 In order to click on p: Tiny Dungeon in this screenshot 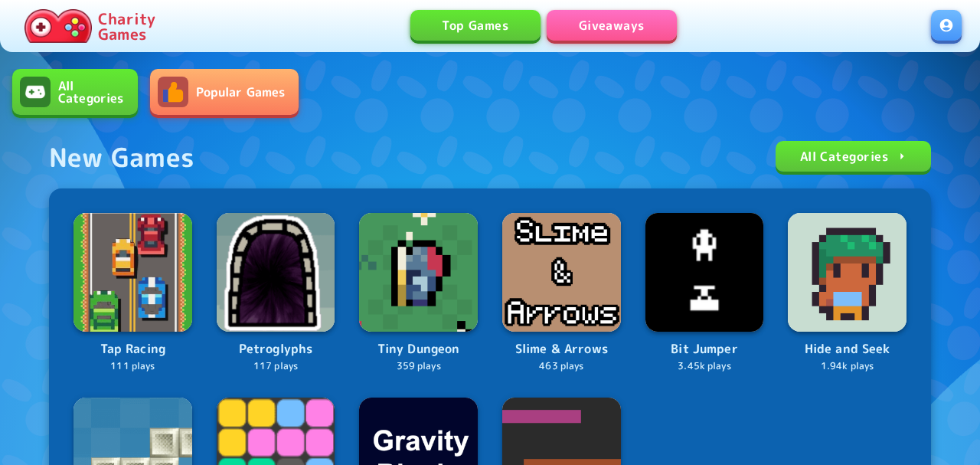, I will do `click(418, 349)`.